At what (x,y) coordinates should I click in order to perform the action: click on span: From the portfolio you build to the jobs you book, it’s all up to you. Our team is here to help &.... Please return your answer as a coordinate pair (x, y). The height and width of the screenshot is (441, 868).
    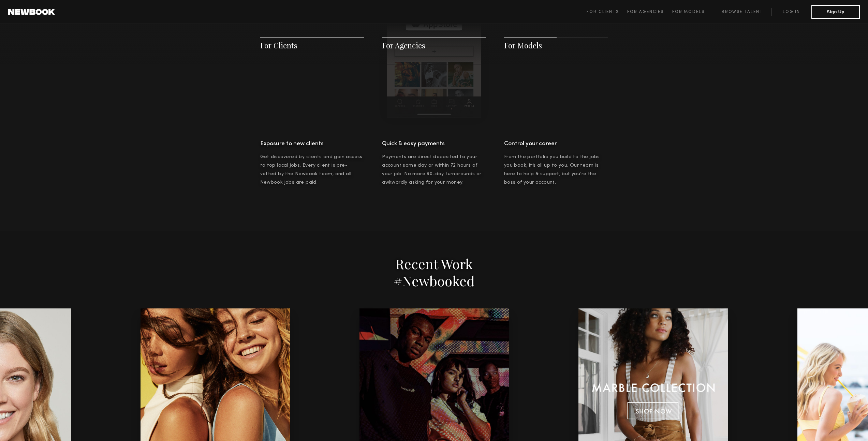
    Looking at the image, I should click on (552, 170).